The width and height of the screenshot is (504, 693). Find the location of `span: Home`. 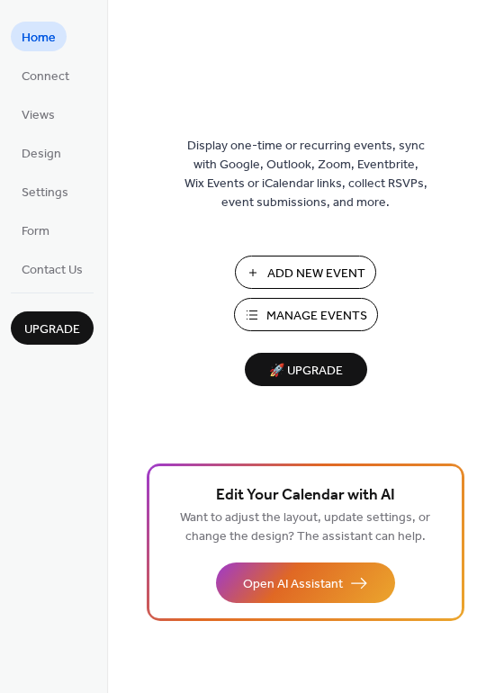

span: Home is located at coordinates (39, 38).